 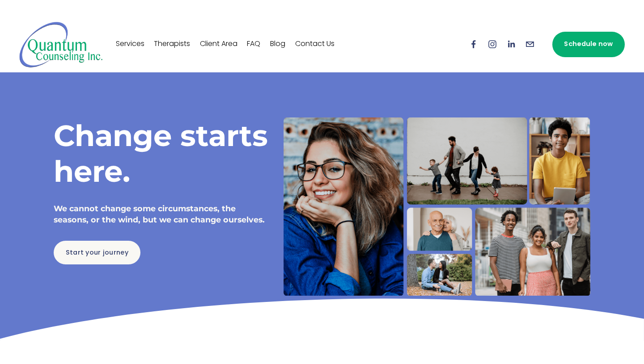 I want to click on a: Blog, so click(x=277, y=44).